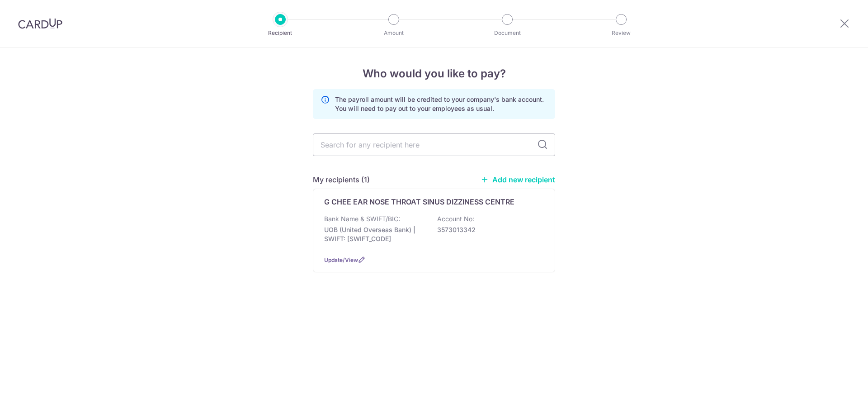 The image size is (868, 404). I want to click on p: Bank Name & SWIFT/BIC:, so click(362, 219).